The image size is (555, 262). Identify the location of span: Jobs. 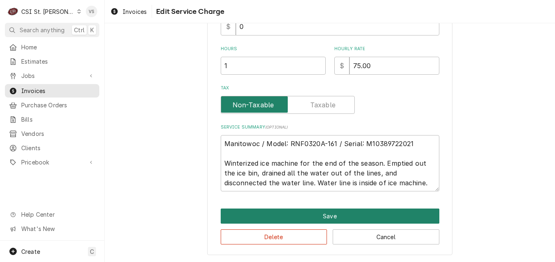
(52, 76).